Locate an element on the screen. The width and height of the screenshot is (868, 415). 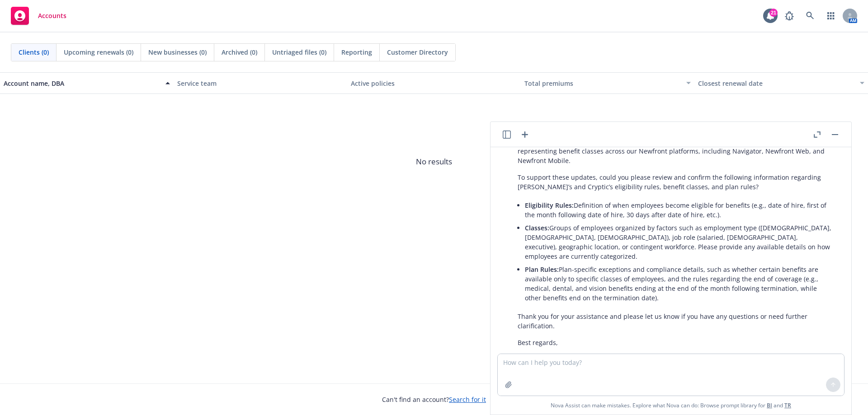
span: Archived (0) is located at coordinates (239, 52).